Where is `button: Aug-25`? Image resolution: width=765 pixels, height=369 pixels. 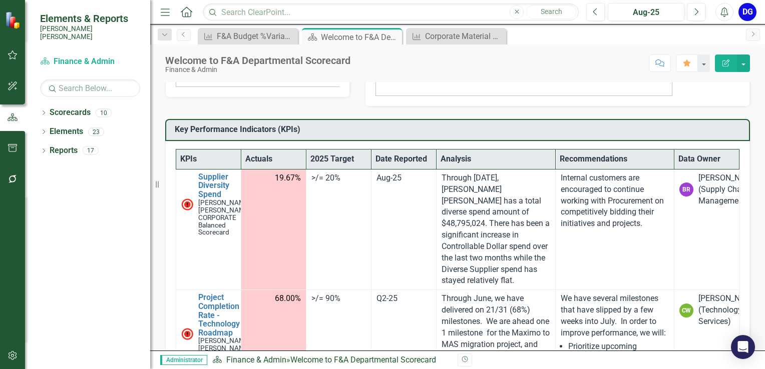 button: Aug-25 is located at coordinates (646, 12).